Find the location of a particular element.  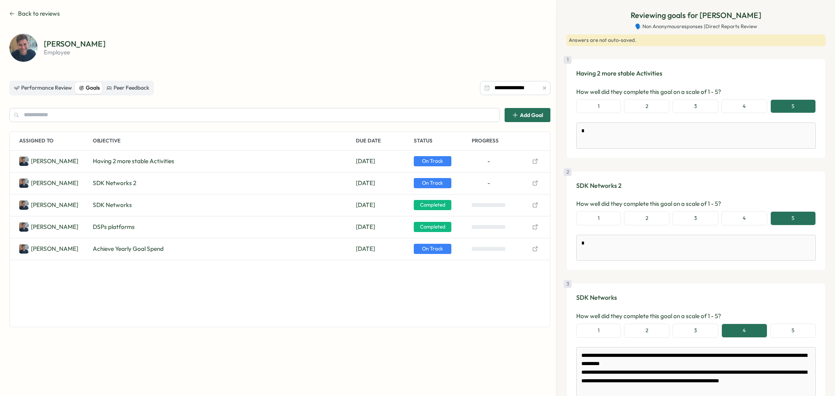

p: Having 2 more stable Activities is located at coordinates (696, 73).